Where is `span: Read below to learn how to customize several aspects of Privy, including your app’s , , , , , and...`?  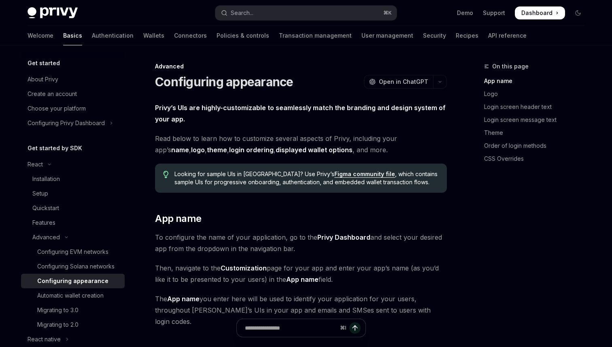
span: Read below to learn how to customize several aspects of Privy, including your app’s , , , , , and... is located at coordinates (301, 144).